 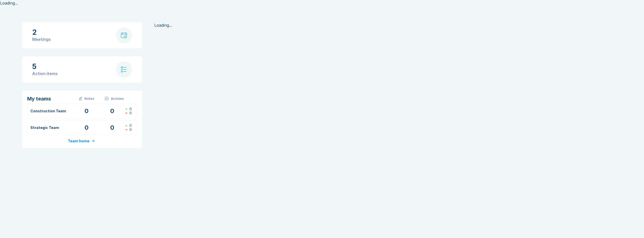 What do you see at coordinates (117, 99) in the screenshot?
I see `div: Actions` at bounding box center [117, 99].